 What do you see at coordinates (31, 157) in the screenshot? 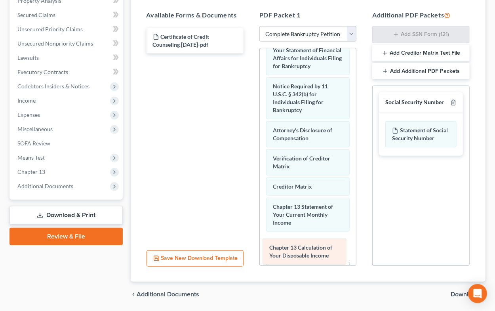
I see `span: Means Test` at bounding box center [31, 157].